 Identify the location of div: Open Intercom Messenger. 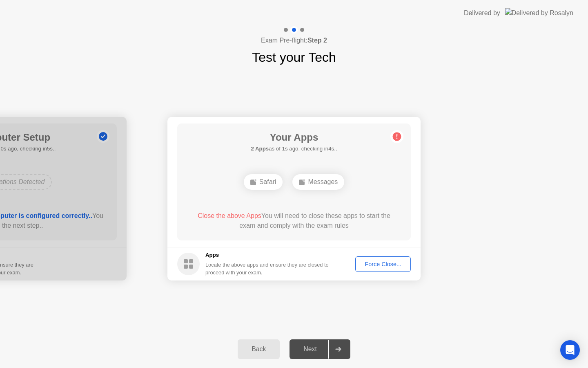
(570, 350).